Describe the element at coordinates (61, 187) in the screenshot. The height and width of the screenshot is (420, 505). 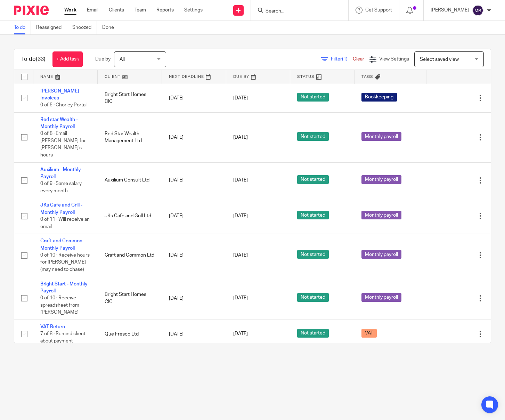
I see `span: 0 of 9 · Same salary every month` at that location.